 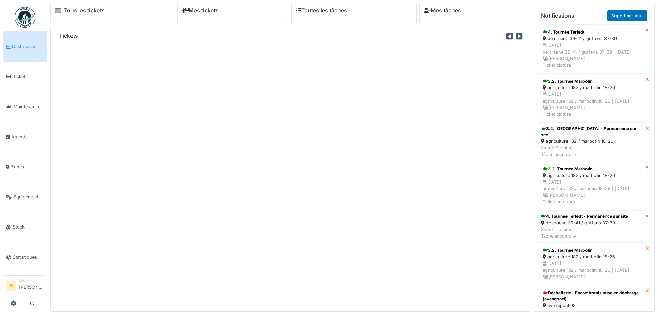 I want to click on a: Mes tickets, so click(x=200, y=10).